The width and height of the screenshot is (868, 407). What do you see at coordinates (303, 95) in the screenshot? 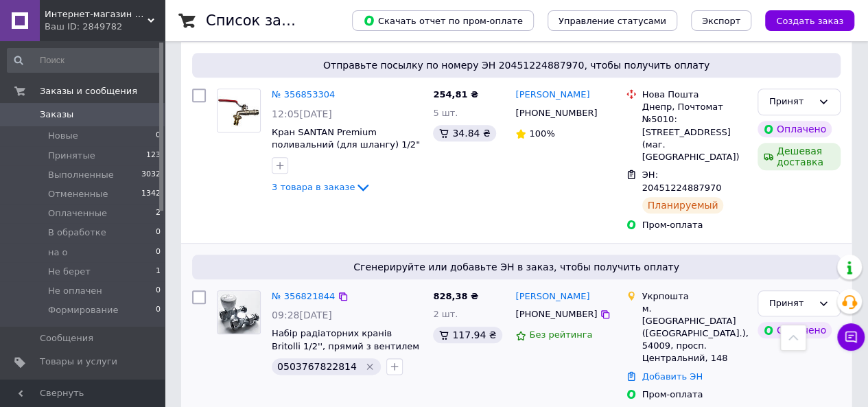
I see `a: № 356853304` at bounding box center [303, 95].